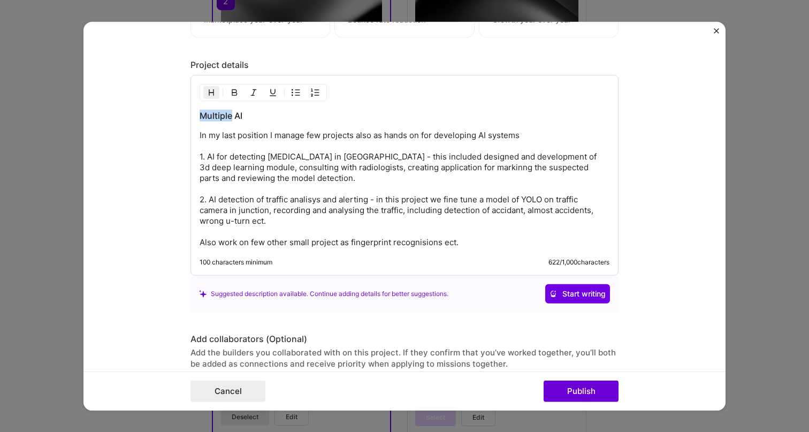 This screenshot has width=809, height=432. I want to click on div: 622 / 1,000 characters, so click(579, 262).